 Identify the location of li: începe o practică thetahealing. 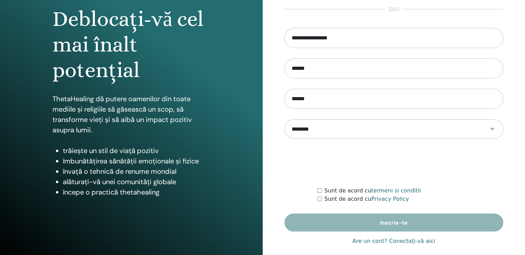
(136, 192).